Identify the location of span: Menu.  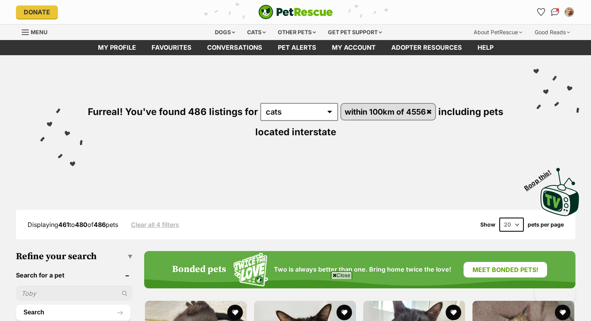
(39, 32).